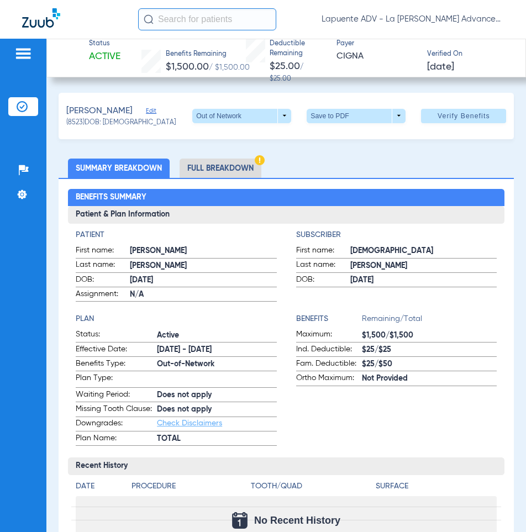 The image size is (526, 532). What do you see at coordinates (297, 520) in the screenshot?
I see `span: No Recent History` at bounding box center [297, 520].